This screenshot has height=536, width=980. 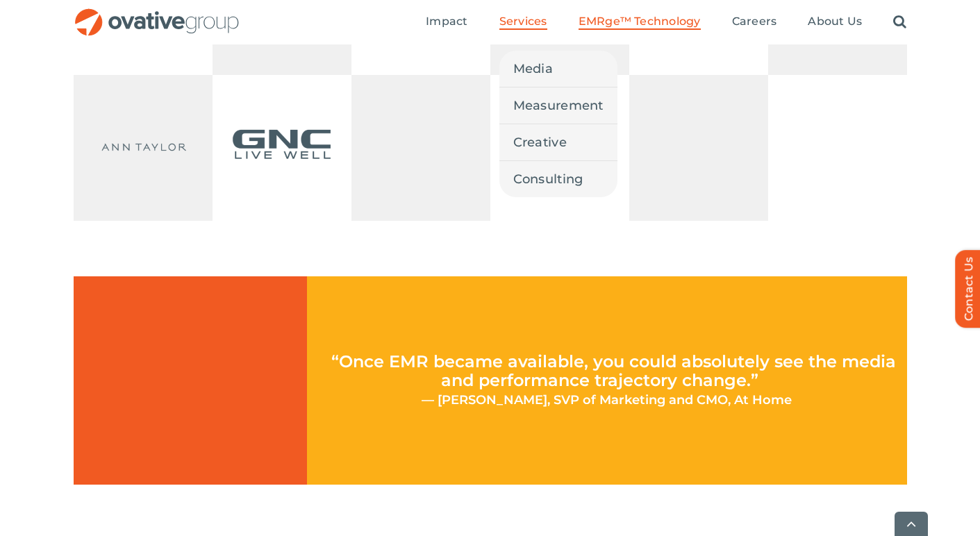 What do you see at coordinates (548, 179) in the screenshot?
I see `span: Consulting` at bounding box center [548, 179].